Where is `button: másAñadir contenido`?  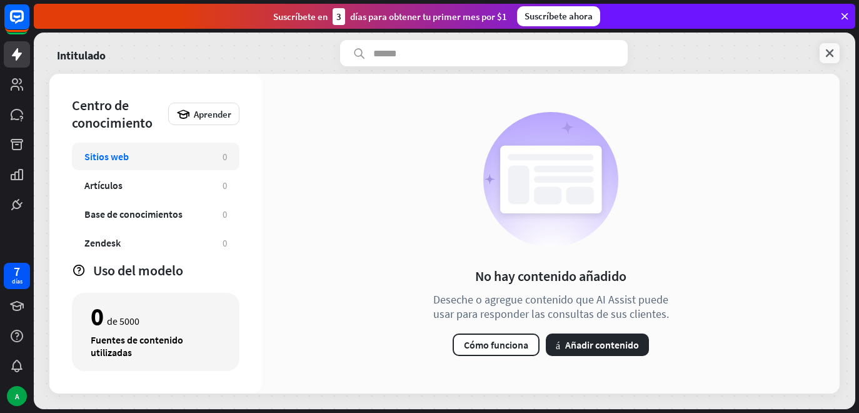
button: másAñadir contenido is located at coordinates (597, 345).